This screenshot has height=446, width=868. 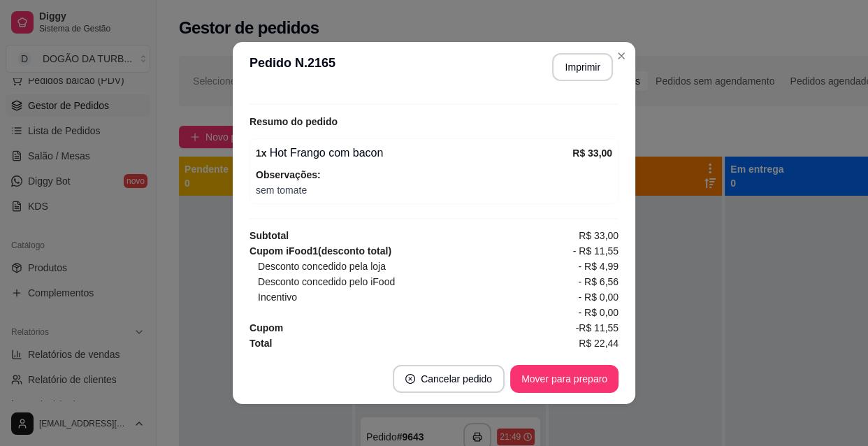 What do you see at coordinates (322, 267) in the screenshot?
I see `span: Desconto concedido pela loja` at bounding box center [322, 267].